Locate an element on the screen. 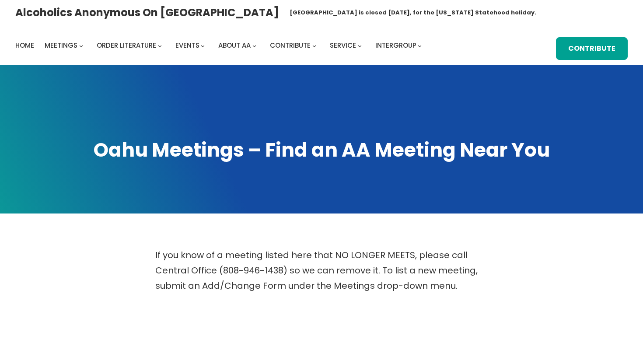 The image size is (643, 364). nav: Intergroup is located at coordinates (220, 45).